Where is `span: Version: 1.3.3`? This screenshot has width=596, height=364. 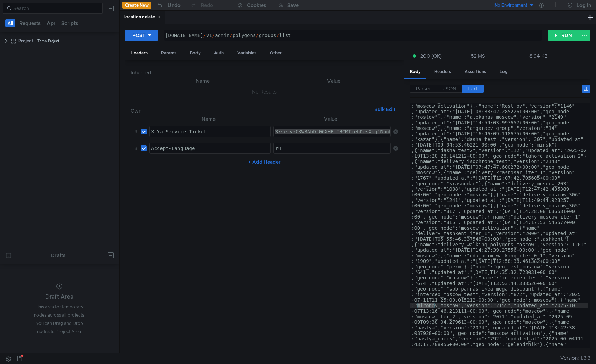 span: Version: 1.3.3 is located at coordinates (576, 358).